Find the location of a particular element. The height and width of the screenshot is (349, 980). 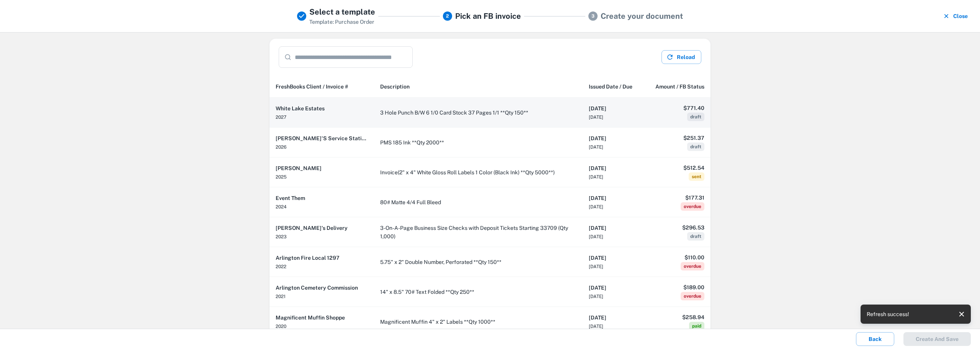

span: Amount / FB Status is located at coordinates (680, 86).